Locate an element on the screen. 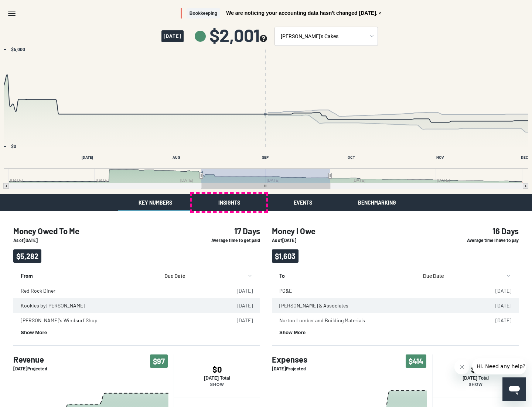  p: From is located at coordinates (87, 274).